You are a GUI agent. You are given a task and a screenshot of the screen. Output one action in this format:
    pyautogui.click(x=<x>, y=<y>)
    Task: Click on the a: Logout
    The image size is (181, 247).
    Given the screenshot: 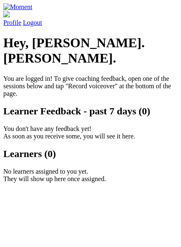 What is the action you would take?
    pyautogui.click(x=33, y=22)
    